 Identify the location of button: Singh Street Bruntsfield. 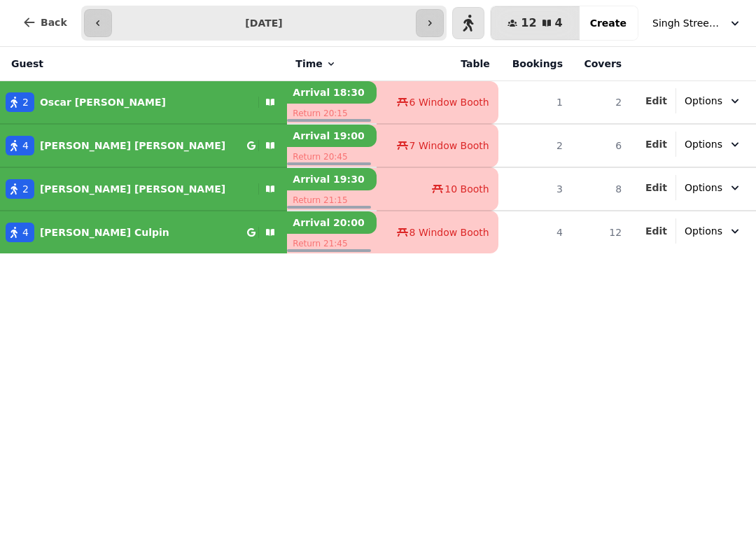
(697, 23).